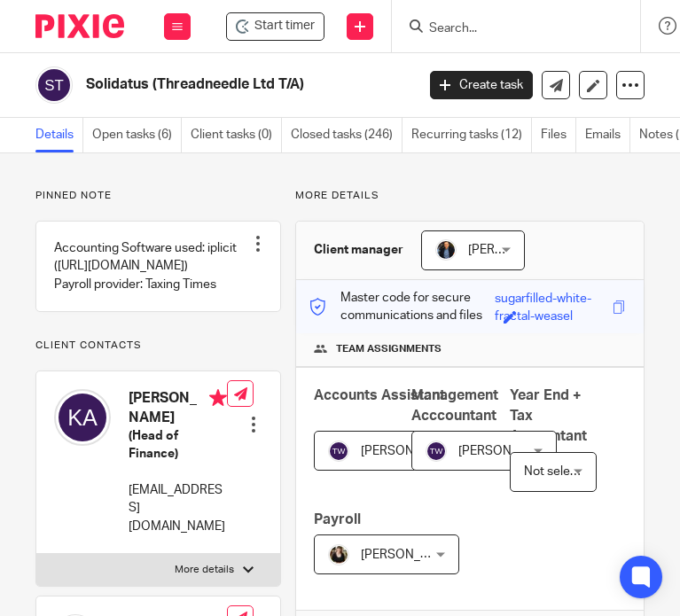 The width and height of the screenshot is (680, 616). Describe the element at coordinates (60, 135) in the screenshot. I see `a: Details` at that location.